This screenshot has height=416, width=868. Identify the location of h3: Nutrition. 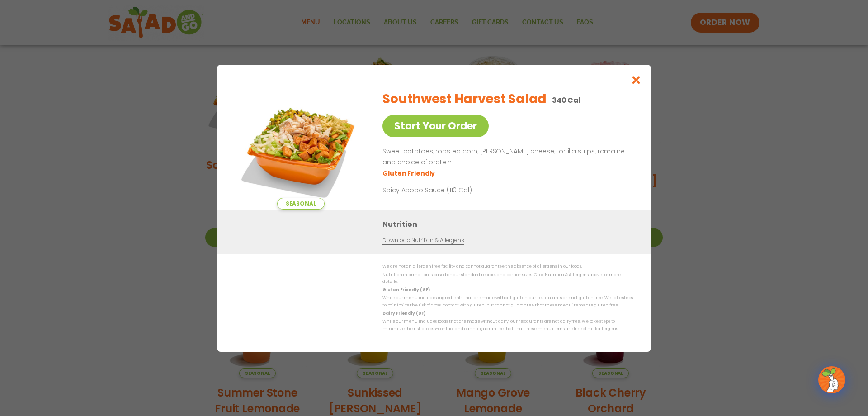
(510, 224).